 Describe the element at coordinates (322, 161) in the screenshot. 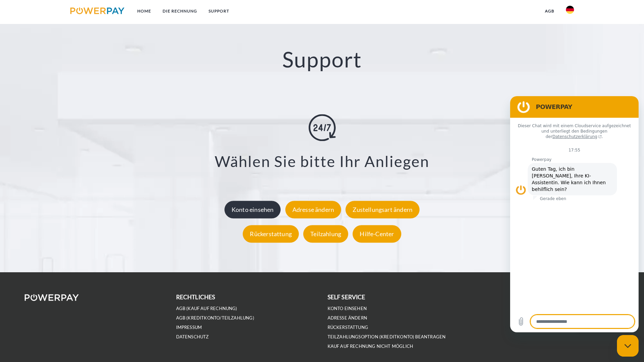

I see `h3: Wählen Sie bitte Ihr Anliegen` at that location.